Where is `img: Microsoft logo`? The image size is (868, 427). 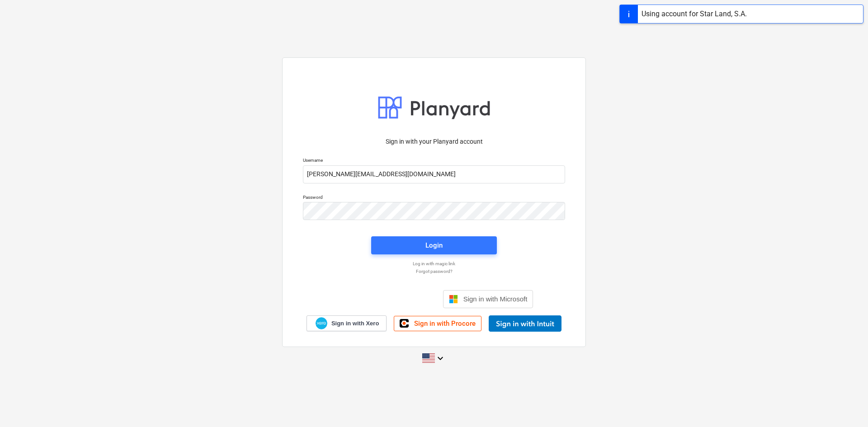 img: Microsoft logo is located at coordinates (454, 299).